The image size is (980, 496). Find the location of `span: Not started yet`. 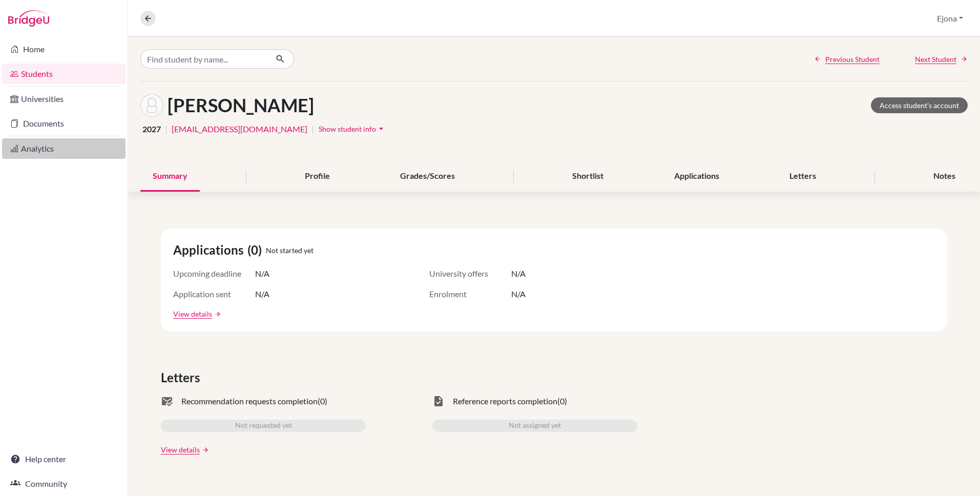

span: Not started yet is located at coordinates (290, 250).